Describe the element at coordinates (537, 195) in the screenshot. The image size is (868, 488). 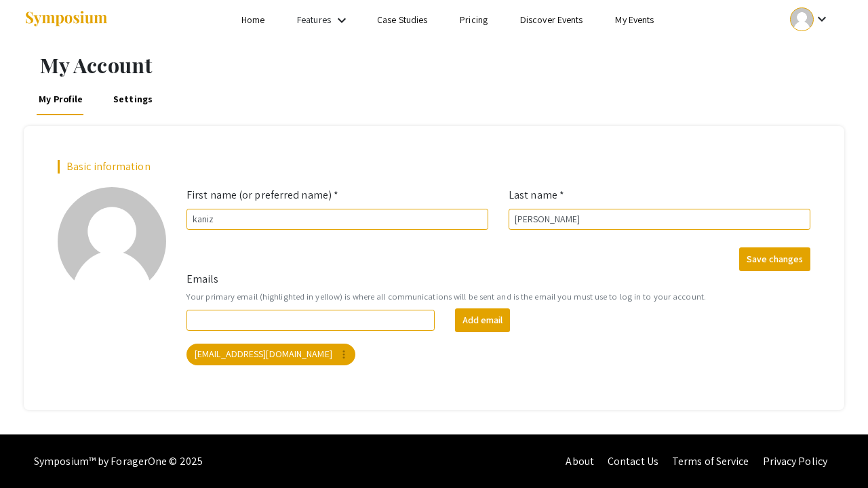
I see `label: Last name *` at that location.